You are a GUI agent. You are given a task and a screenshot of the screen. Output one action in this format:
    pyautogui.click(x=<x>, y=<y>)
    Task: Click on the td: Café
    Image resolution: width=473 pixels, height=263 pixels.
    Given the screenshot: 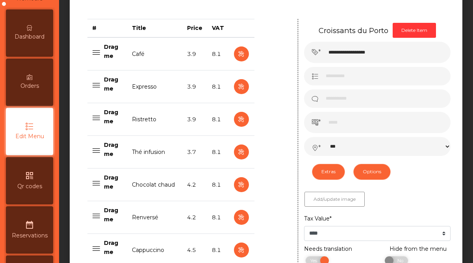 What is the action you would take?
    pyautogui.click(x=155, y=54)
    